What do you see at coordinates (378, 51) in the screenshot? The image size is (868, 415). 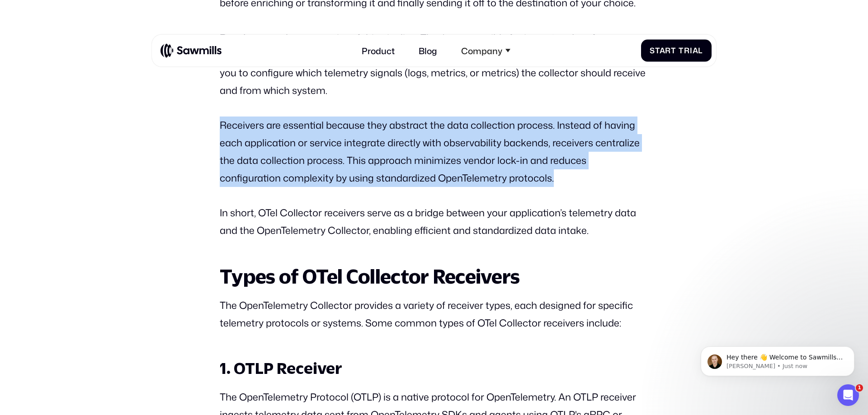 I see `a: Product` at bounding box center [378, 51].